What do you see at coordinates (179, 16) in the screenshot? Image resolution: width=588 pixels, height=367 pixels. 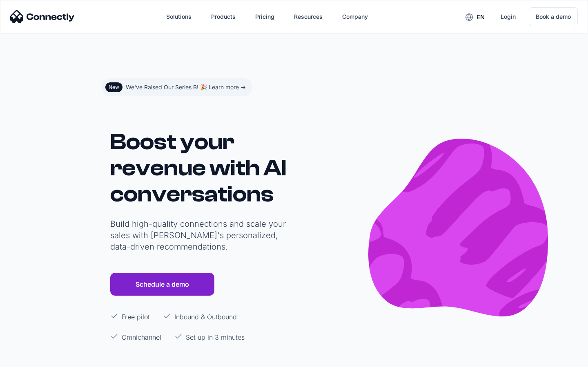 I see `div: Solutions` at bounding box center [179, 16].